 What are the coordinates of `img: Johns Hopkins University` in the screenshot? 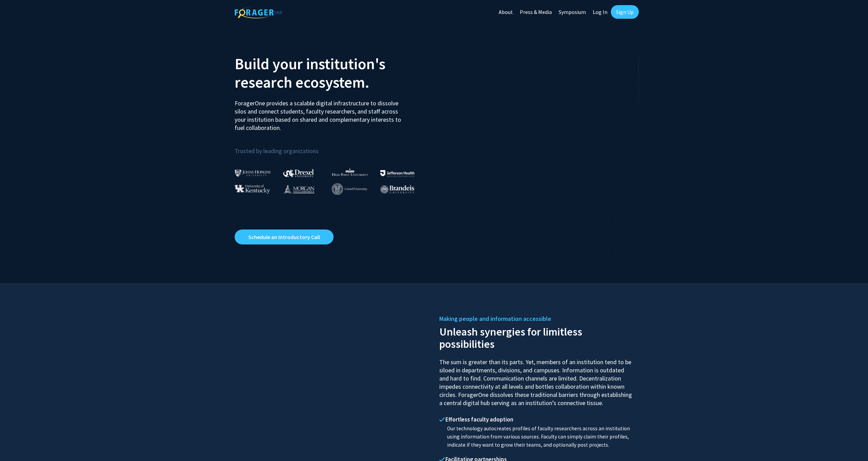 It's located at (253, 173).